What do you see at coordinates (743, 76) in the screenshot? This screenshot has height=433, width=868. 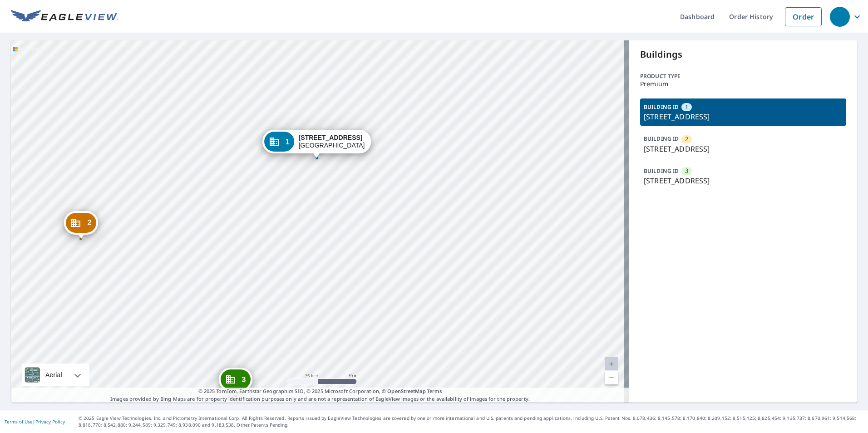 I see `p: Product type` at bounding box center [743, 76].